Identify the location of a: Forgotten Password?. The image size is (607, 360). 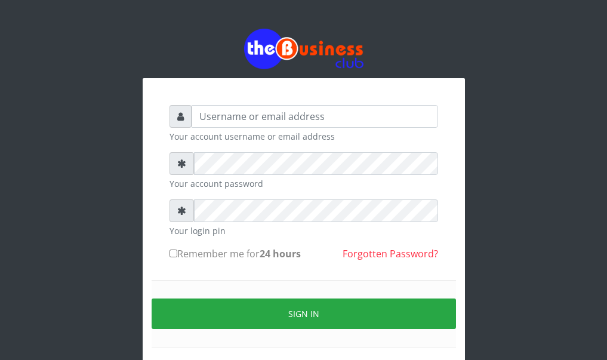
(390, 254).